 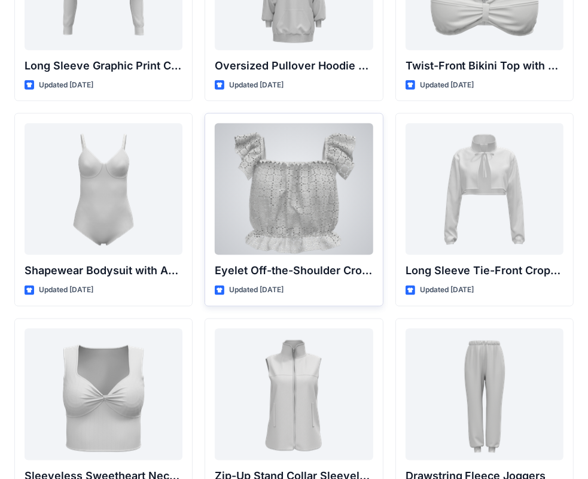 What do you see at coordinates (485, 66) in the screenshot?
I see `p: Twist-Front Bikini Top with Thin Straps` at bounding box center [485, 66].